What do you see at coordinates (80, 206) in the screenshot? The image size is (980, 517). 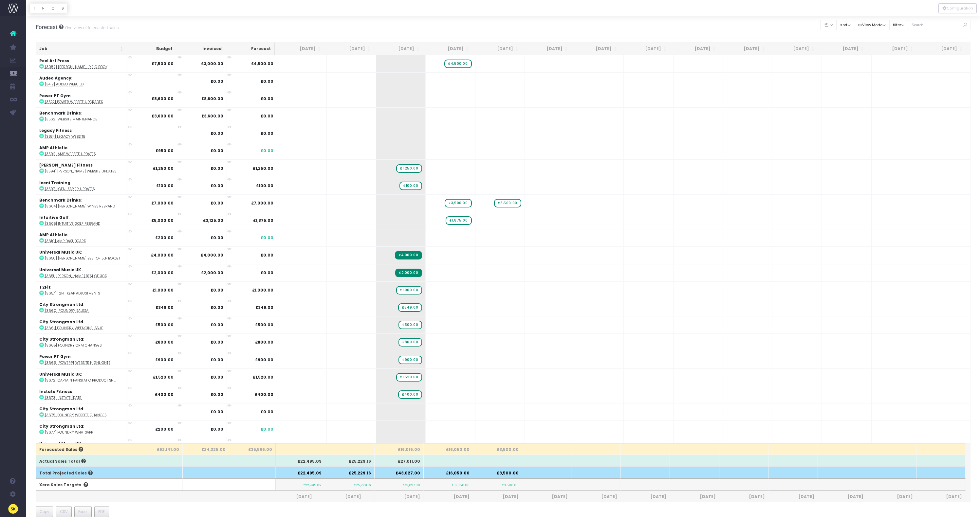 I see `abbr: [3604] Barlow Wines Rebrand` at bounding box center [80, 206].